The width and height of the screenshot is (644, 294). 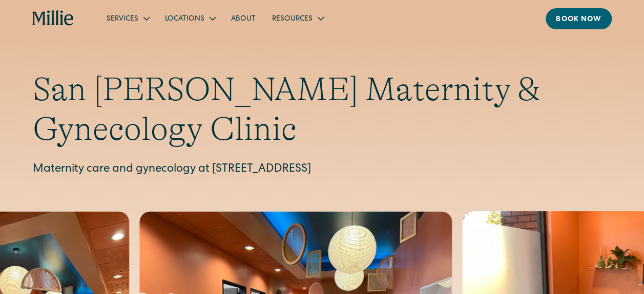 I want to click on a: Book now, so click(x=578, y=19).